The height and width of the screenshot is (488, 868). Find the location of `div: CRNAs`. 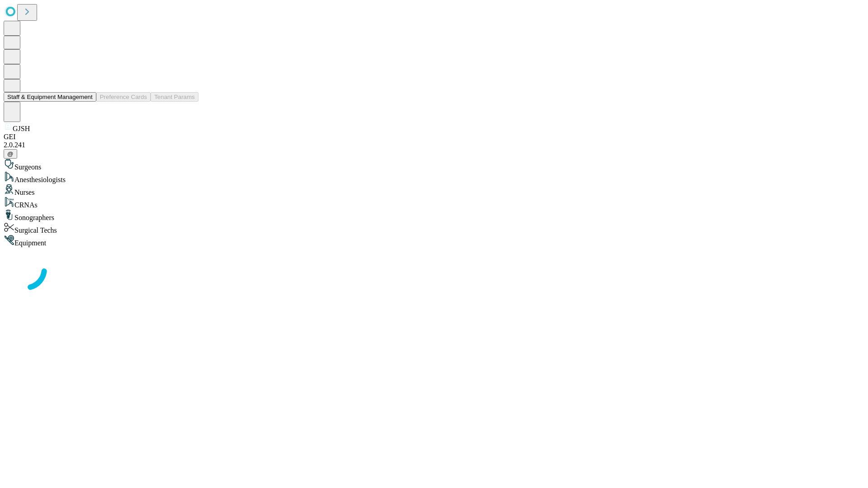

div: CRNAs is located at coordinates (434, 203).